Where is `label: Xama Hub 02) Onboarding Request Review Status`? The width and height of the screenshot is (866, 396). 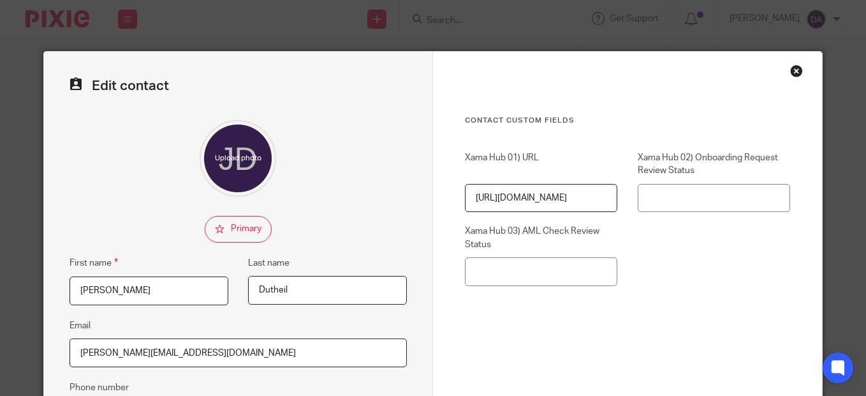
label: Xama Hub 02) Onboarding Request Review Status is located at coordinates (714, 164).